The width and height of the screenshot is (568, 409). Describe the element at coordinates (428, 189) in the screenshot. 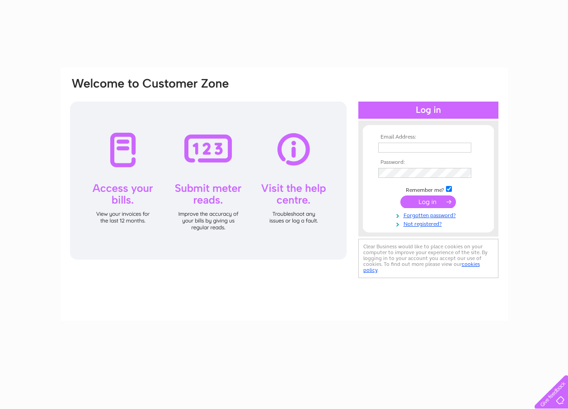

I see `td: Remember me?` at that location.